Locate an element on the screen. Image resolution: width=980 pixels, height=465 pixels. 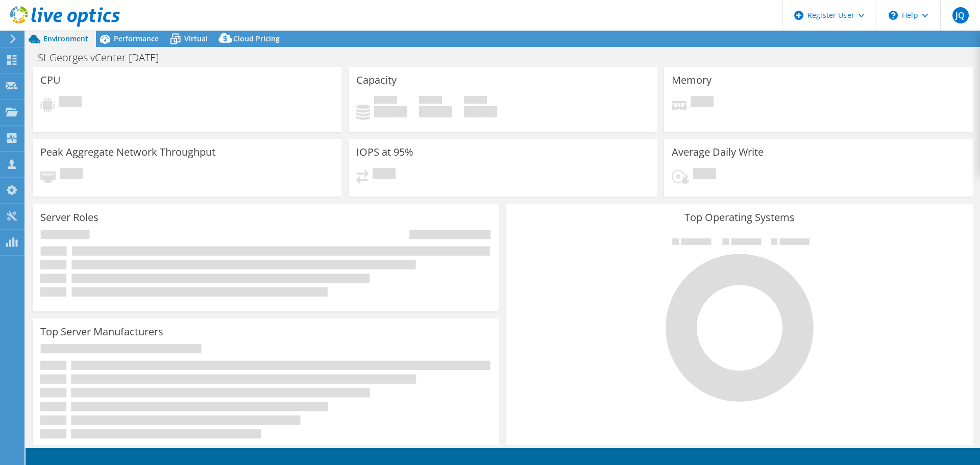
span: Cloud Pricing is located at coordinates (257, 38).